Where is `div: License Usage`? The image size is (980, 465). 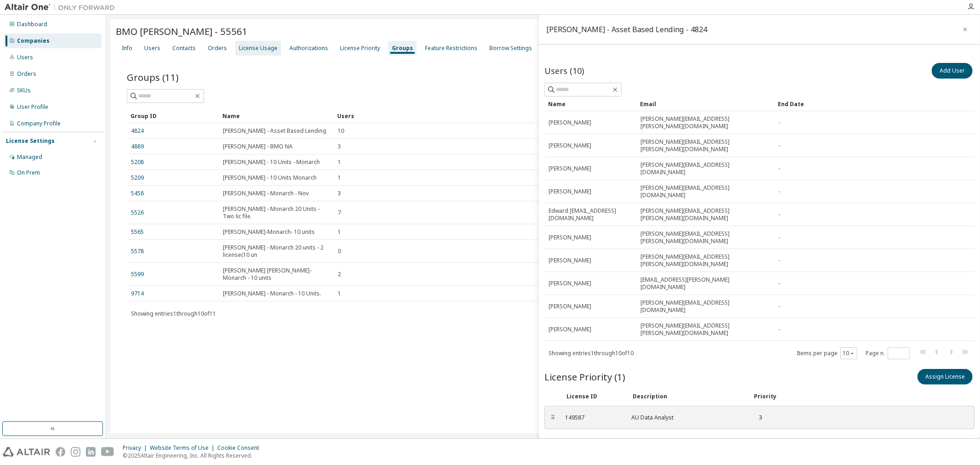
div: License Usage is located at coordinates (258, 48).